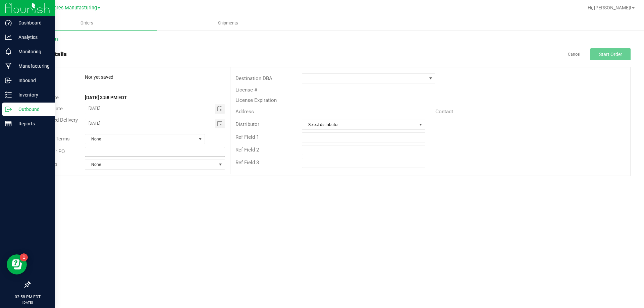  I want to click on span: Requested Delivery Date, so click(56, 123).